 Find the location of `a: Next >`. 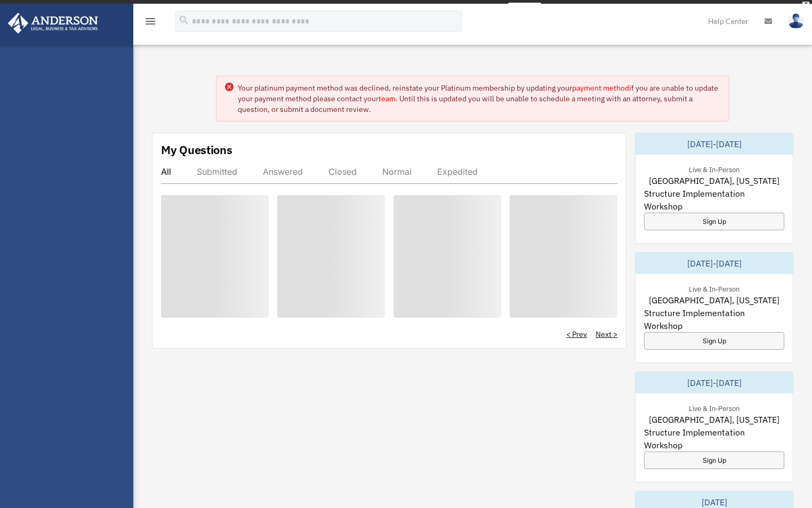

a: Next > is located at coordinates (606, 335).